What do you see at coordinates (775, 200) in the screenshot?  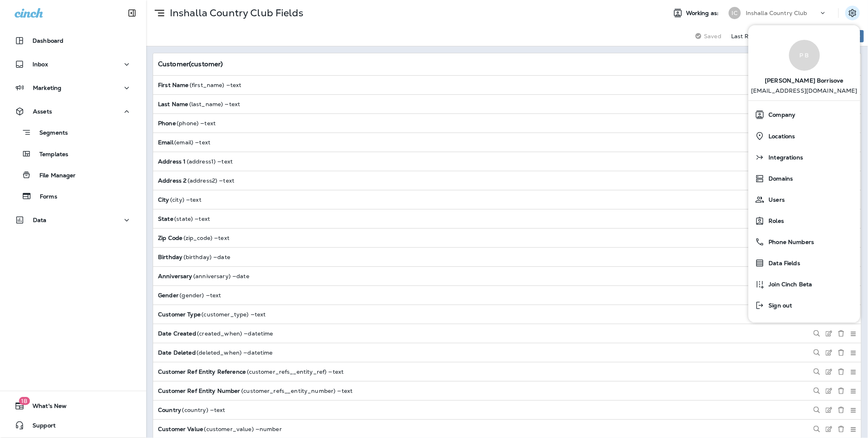 I see `span: Users` at bounding box center [775, 200].